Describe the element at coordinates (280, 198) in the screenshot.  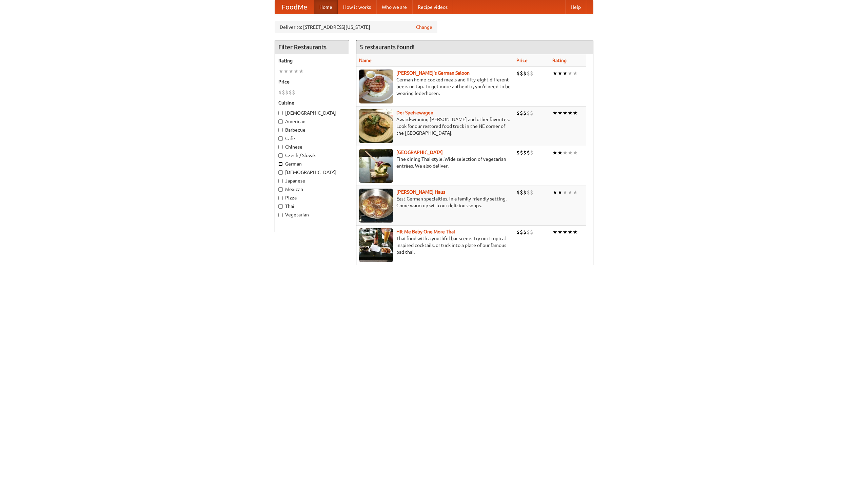
I see `input: Pizza` at that location.